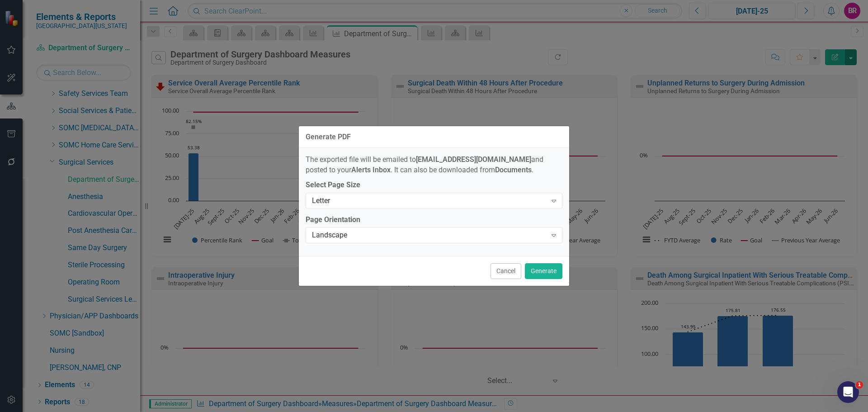 The width and height of the screenshot is (868, 412). What do you see at coordinates (429, 235) in the screenshot?
I see `div: Landscape` at bounding box center [429, 235].